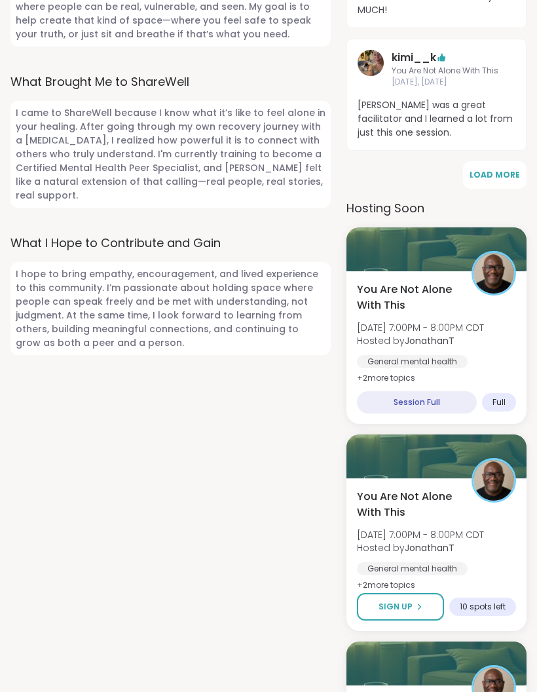 The width and height of the screenshot is (537, 692). What do you see at coordinates (170, 154) in the screenshot?
I see `span: I came to ShareWell because I know what it’s like to feel alone in your healing. After going thro...` at bounding box center [170, 154].